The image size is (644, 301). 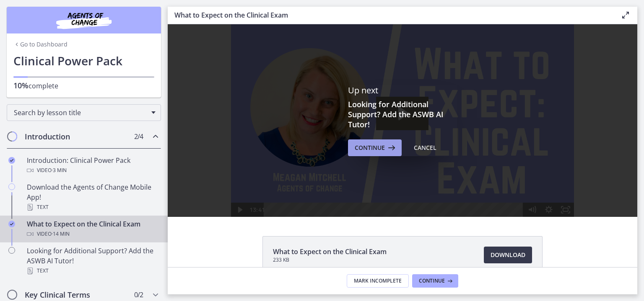 What do you see at coordinates (508, 255) in the screenshot?
I see `span: Download` at bounding box center [508, 255].